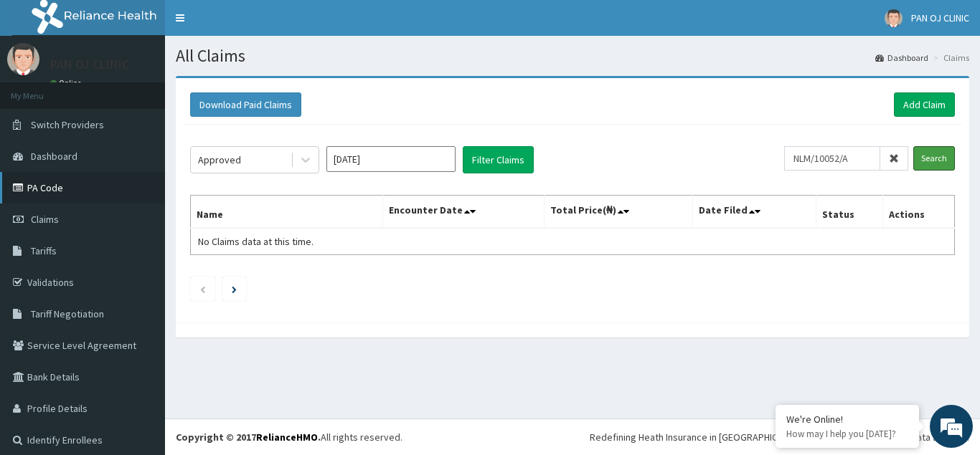 The height and width of the screenshot is (455, 980). What do you see at coordinates (219, 160) in the screenshot?
I see `div: Approved` at bounding box center [219, 160].